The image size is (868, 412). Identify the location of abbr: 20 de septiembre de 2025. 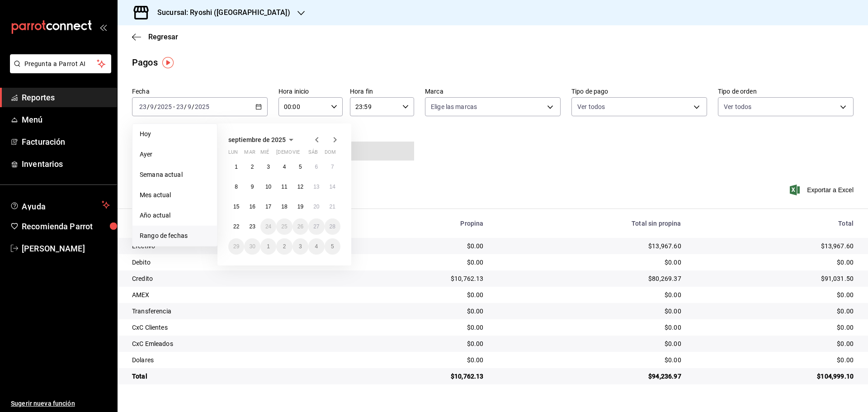
(316, 207).